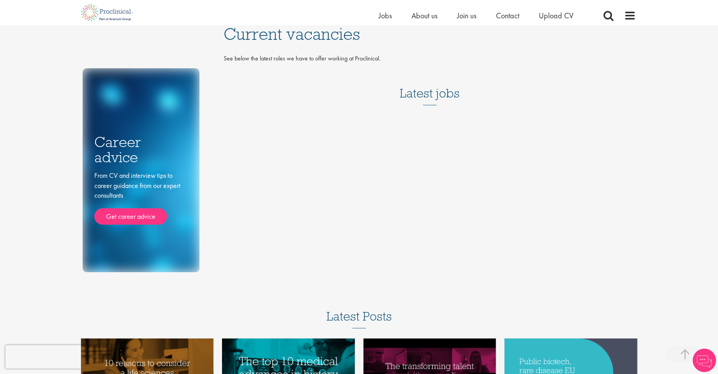 The image size is (718, 374). Describe the element at coordinates (467, 16) in the screenshot. I see `span: Join us` at that location.